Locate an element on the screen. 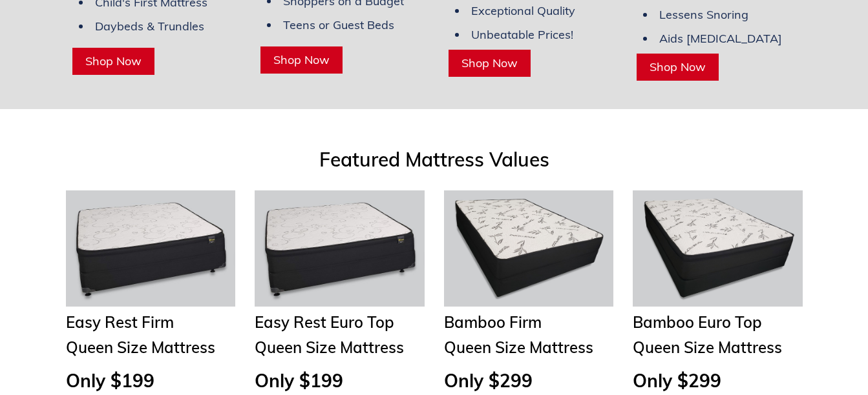 This screenshot has width=868, height=395. a: Adjustable Bases Starting at $379 is located at coordinates (717, 249).